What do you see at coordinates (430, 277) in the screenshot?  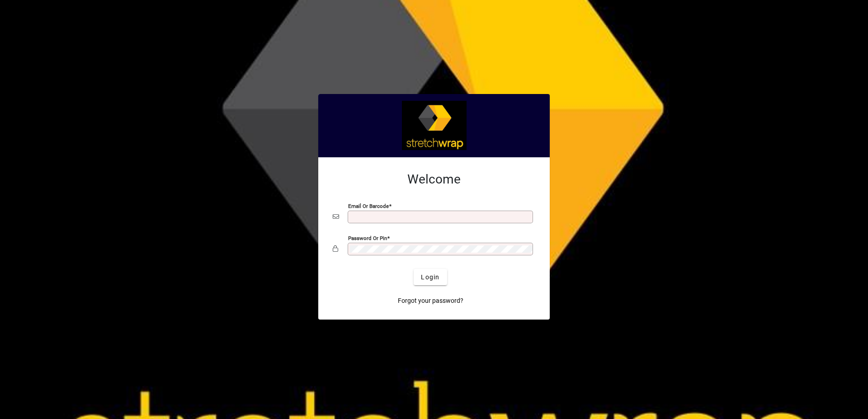 I see `span: Login` at bounding box center [430, 277].